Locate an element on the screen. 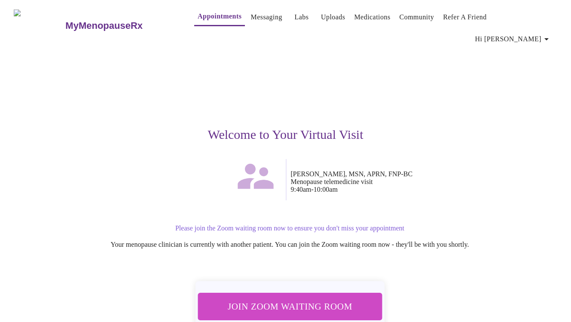 This screenshot has width=571, height=322. button: Appointments is located at coordinates (219, 17).